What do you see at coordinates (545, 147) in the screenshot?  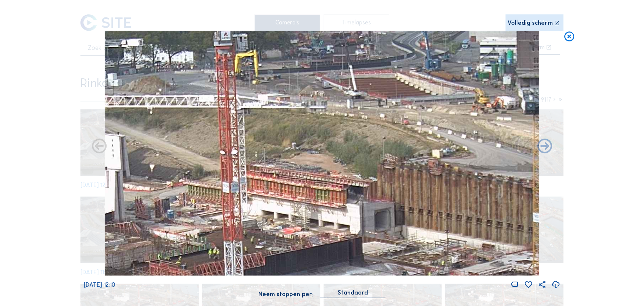 I see `i: Back` at bounding box center [545, 147].